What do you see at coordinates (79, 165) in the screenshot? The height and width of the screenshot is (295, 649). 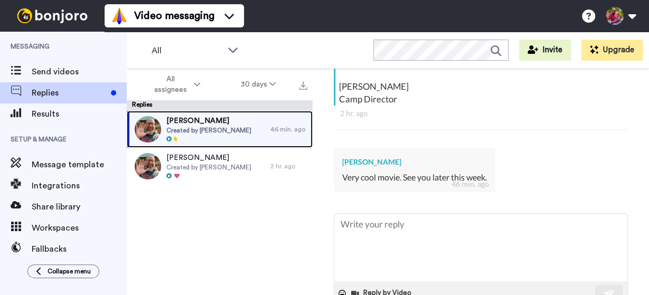 I see `span: Message template` at bounding box center [79, 165].